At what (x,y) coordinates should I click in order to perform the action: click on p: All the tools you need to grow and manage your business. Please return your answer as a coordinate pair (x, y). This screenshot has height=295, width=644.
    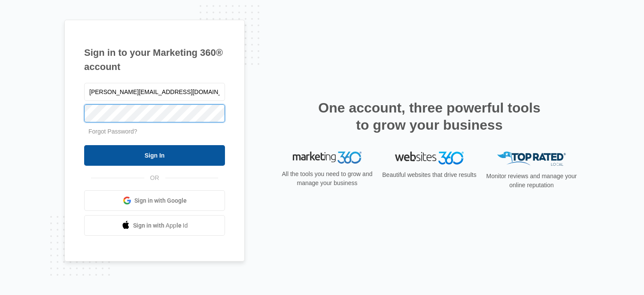
    Looking at the image, I should click on (327, 179).